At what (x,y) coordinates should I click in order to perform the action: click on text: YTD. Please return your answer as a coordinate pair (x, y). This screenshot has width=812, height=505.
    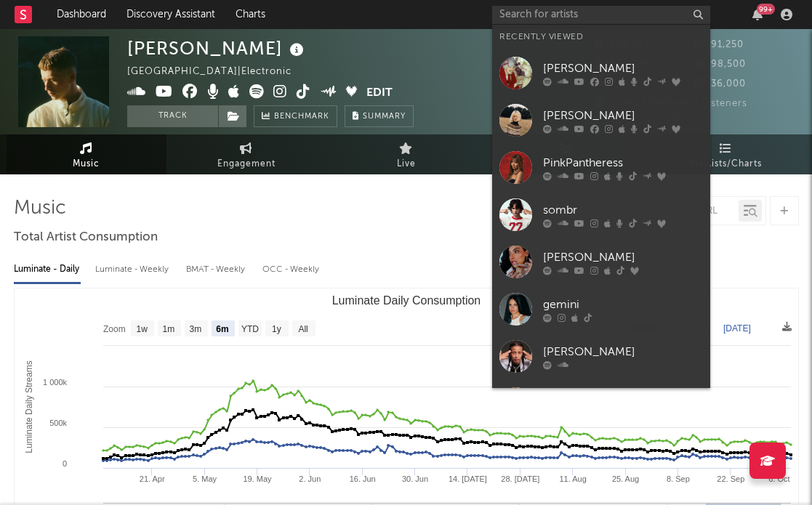
    Looking at the image, I should click on (249, 329).